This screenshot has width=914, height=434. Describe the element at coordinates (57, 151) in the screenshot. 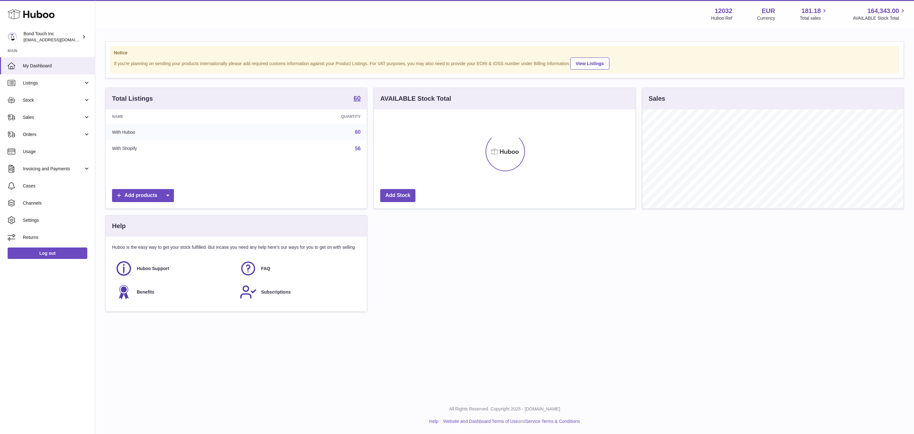

I see `span: Usage` at that location.